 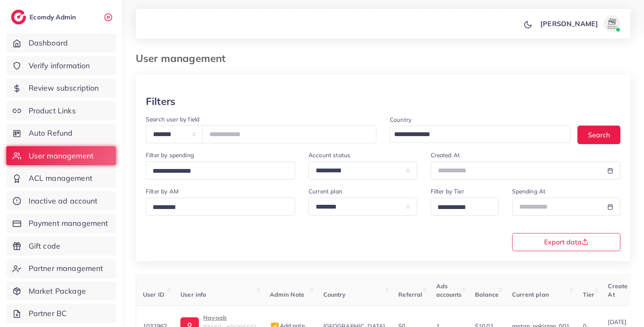 What do you see at coordinates (52, 111) in the screenshot?
I see `span: Product Links` at bounding box center [52, 111].